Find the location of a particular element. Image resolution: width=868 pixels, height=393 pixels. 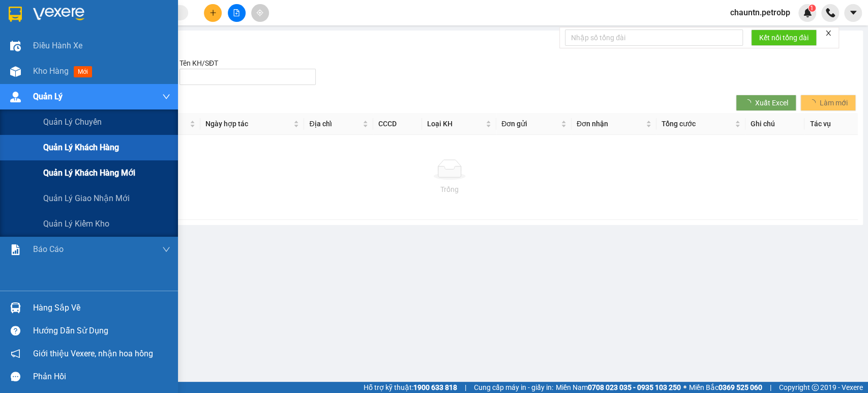

span: plus is located at coordinates (213, 13).